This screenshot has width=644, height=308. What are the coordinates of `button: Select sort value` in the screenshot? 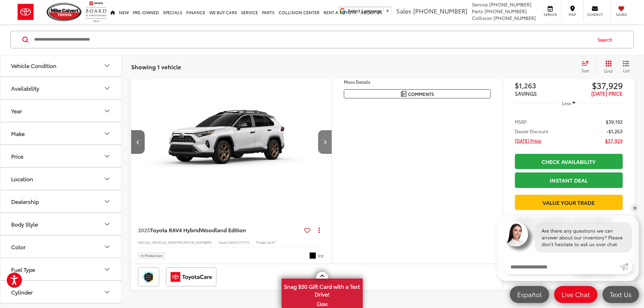 It's located at (587, 67).